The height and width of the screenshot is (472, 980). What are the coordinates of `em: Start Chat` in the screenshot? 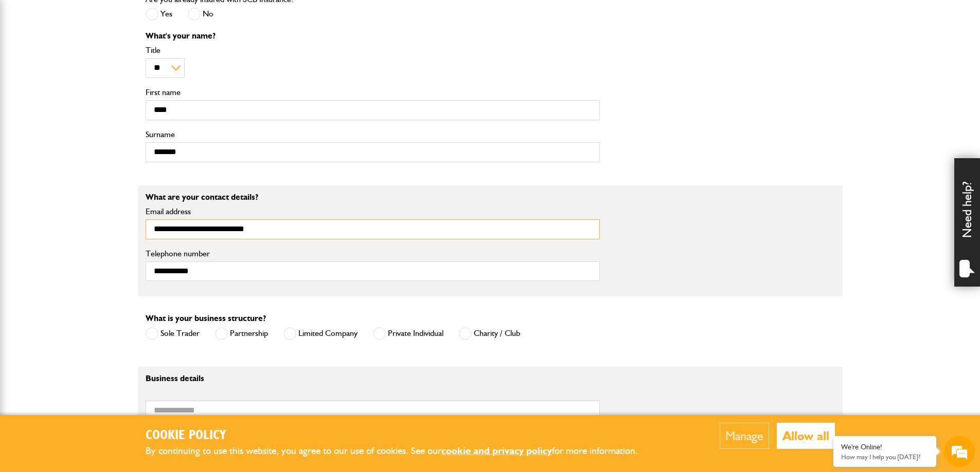 It's located at (163, 324).